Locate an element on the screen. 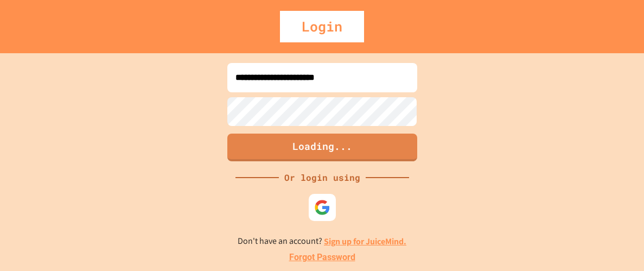 The height and width of the screenshot is (271, 644). a: Forgot Password is located at coordinates (322, 257).